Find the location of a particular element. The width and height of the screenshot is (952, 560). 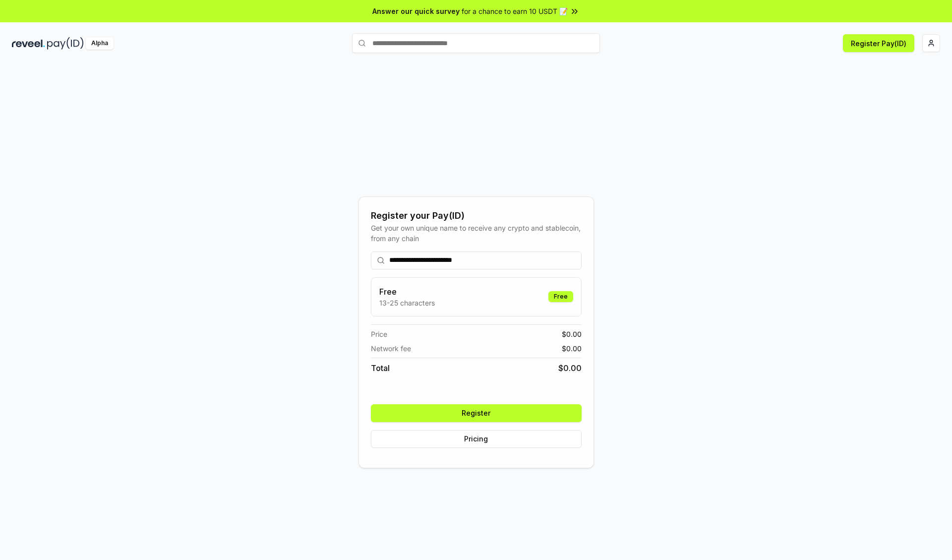

img: pay_id is located at coordinates (66, 43).